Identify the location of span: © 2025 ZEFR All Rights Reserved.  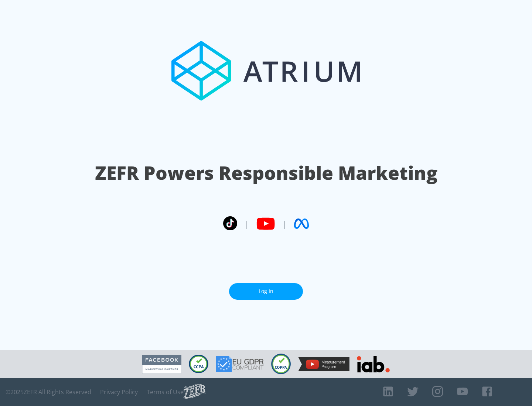
(48, 392).